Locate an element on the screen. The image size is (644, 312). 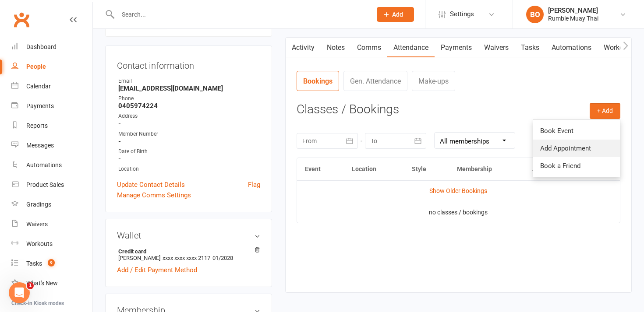
span: xxxx xxxx xxxx 2117 is located at coordinates (186, 257).